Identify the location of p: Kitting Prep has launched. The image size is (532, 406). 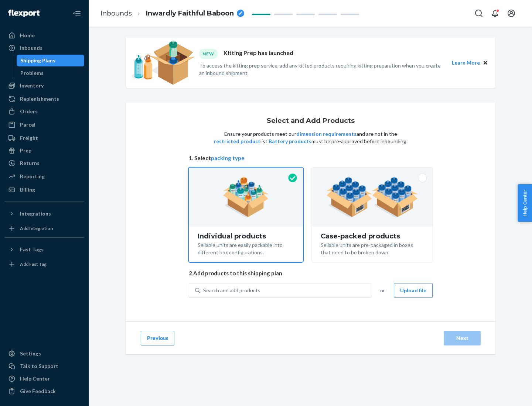
(258, 53).